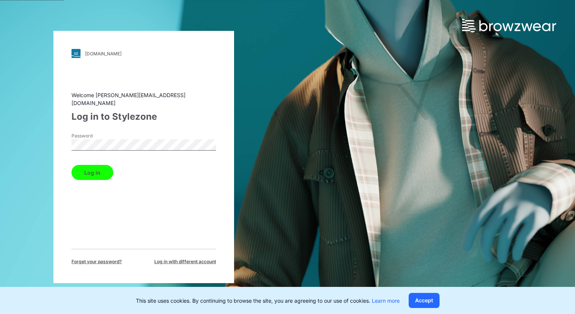 The height and width of the screenshot is (314, 575). Describe the element at coordinates (144, 117) in the screenshot. I see `div: Log in to Stylezone` at that location.